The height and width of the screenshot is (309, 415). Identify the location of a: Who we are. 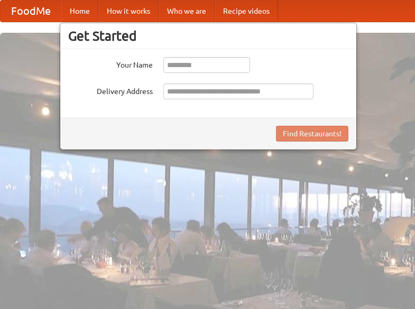
(187, 11).